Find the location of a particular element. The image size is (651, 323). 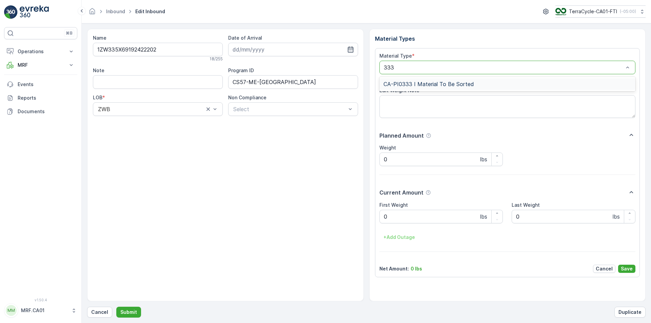

p: ⌘B is located at coordinates (69, 33).